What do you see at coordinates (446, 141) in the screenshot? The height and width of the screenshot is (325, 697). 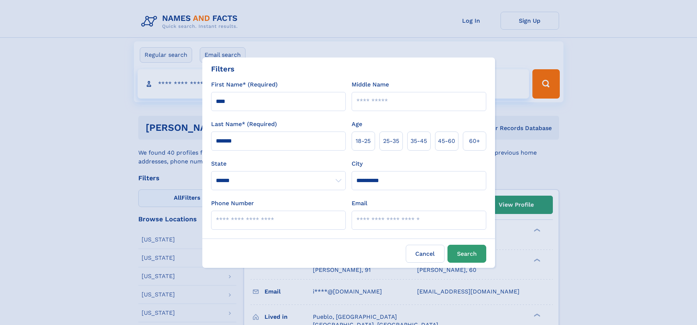 I see `span: 45‑60` at bounding box center [446, 141].